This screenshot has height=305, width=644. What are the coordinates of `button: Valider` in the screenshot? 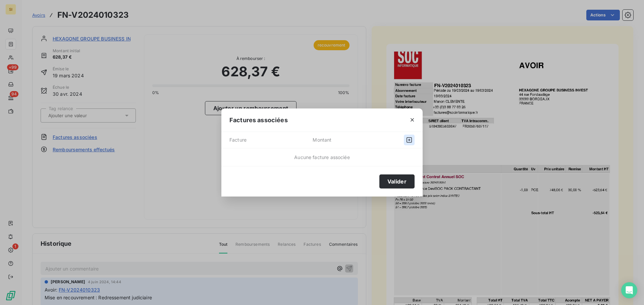 It's located at (397, 182).